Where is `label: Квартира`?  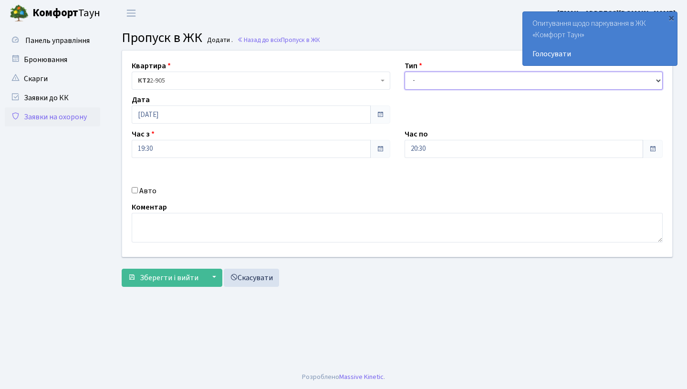 label: Квартира is located at coordinates (151, 66).